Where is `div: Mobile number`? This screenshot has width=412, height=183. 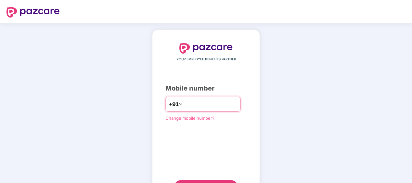 div: Mobile number is located at coordinates (206, 88).